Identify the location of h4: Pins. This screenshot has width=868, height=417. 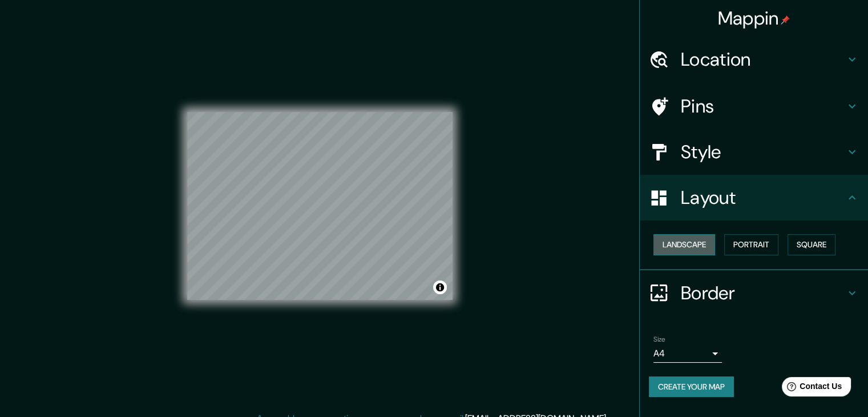
(763, 106).